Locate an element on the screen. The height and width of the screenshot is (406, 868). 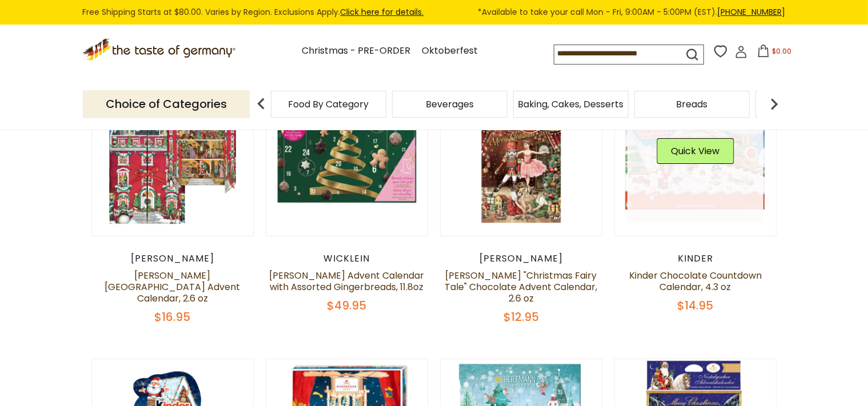
a: Baking, Cakes, Desserts is located at coordinates (571, 104).